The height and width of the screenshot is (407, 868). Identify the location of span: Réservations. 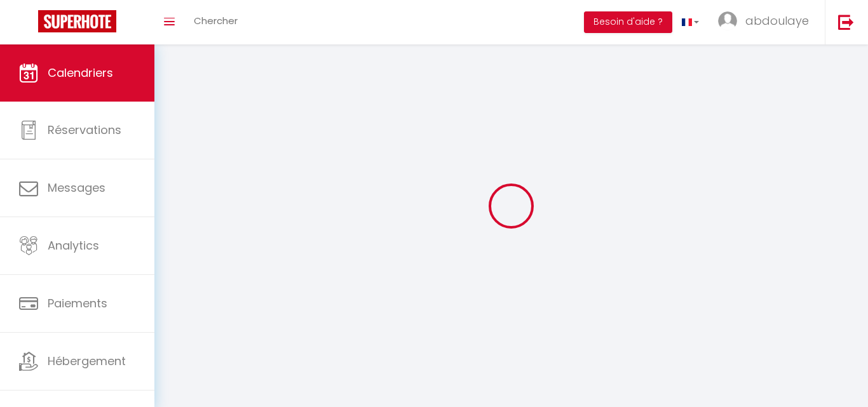
(84, 129).